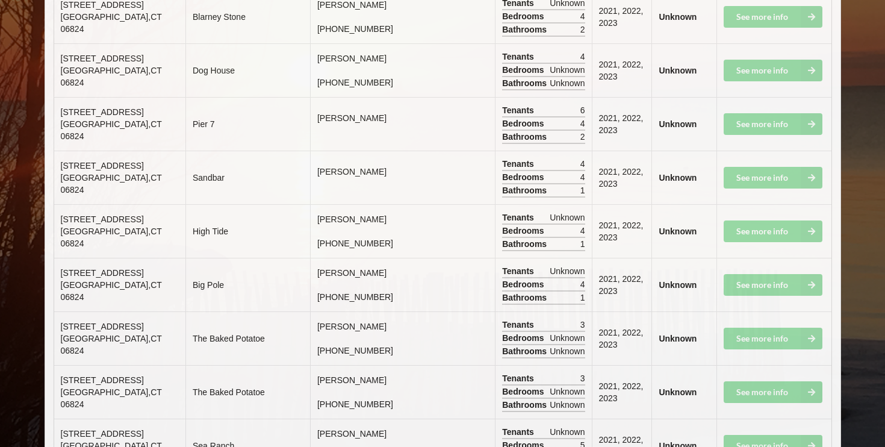 This screenshot has width=885, height=447. I want to click on td: Dog House, so click(248, 70).